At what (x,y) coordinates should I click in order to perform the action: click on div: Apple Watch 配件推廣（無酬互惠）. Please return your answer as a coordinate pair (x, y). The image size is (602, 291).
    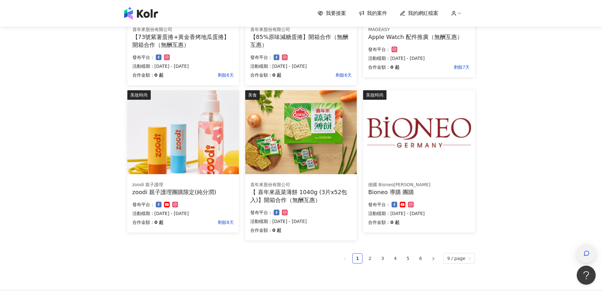
    Looking at the image, I should click on (419, 37).